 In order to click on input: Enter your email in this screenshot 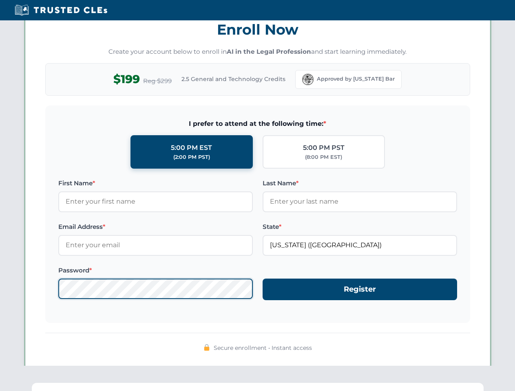, I will do `click(155, 245)`.